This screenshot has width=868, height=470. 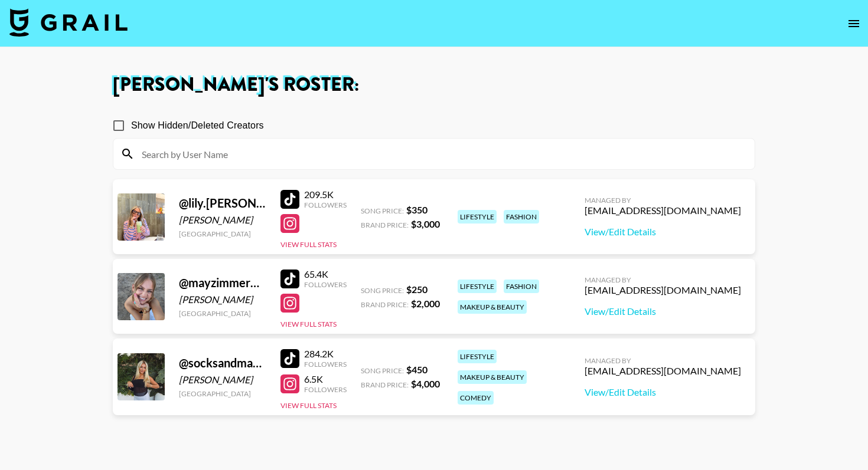 What do you see at coordinates (68, 22) in the screenshot?
I see `img: Grail Talent` at bounding box center [68, 22].